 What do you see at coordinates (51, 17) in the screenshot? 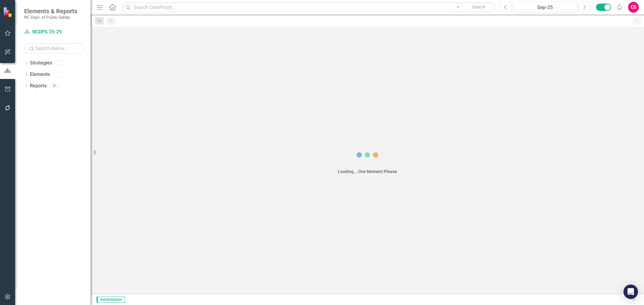
I see `small: NC Dept. of Public Safety` at bounding box center [51, 17].